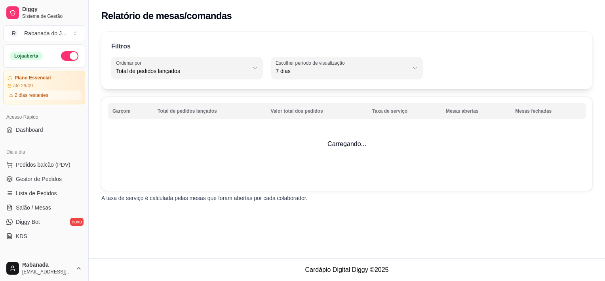 The image size is (605, 281). Describe the element at coordinates (44, 87) in the screenshot. I see `a: Plano Essencialaté 29/092 dias restantes` at that location.